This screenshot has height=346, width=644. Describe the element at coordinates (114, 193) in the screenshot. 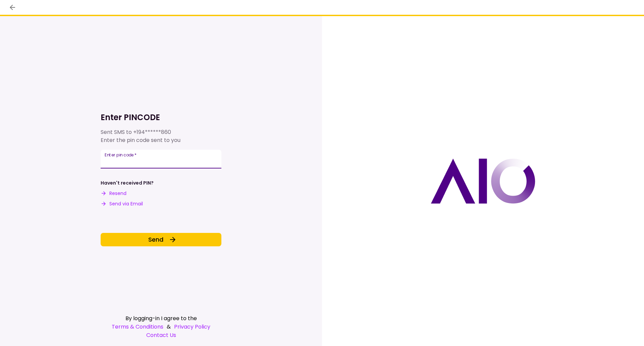

I see `button: Resend` at that location.